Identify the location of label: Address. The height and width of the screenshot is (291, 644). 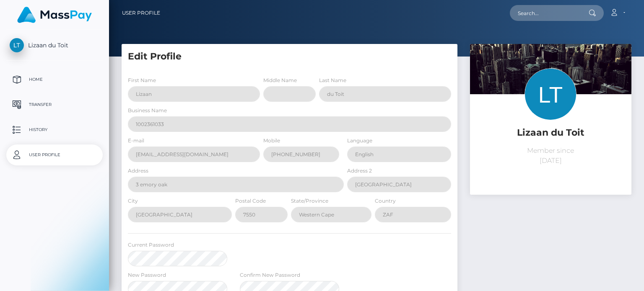
(138, 171).